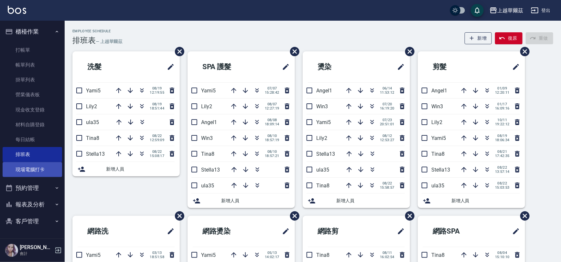  What do you see at coordinates (157, 257) in the screenshot?
I see `span: 18:51:58` at bounding box center [157, 257].